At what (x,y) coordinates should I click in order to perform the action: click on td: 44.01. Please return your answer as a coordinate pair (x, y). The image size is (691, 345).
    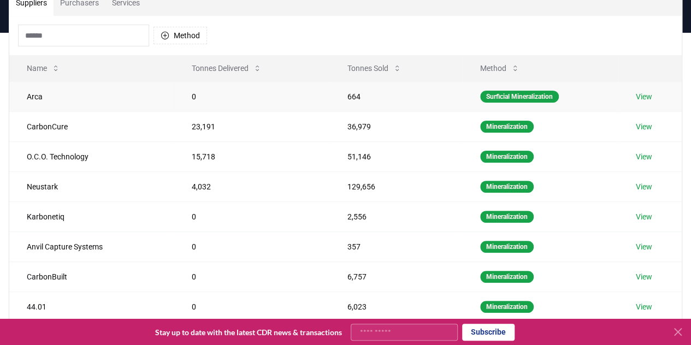
    Looking at the image, I should click on (92, 306).